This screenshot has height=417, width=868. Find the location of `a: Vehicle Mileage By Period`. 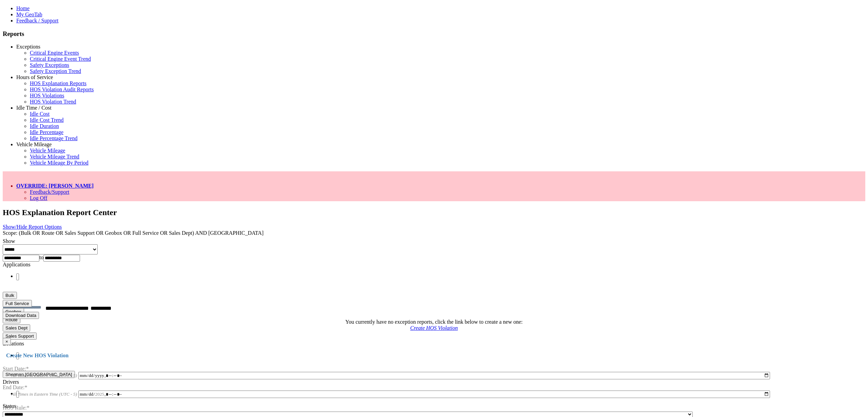

a: Vehicle Mileage By Period is located at coordinates (59, 163).